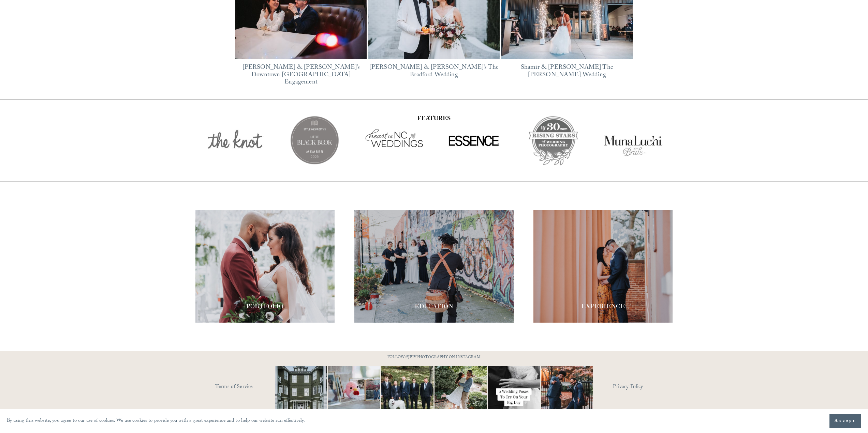  What do you see at coordinates (845, 422) in the screenshot?
I see `span: Accept` at bounding box center [845, 422].